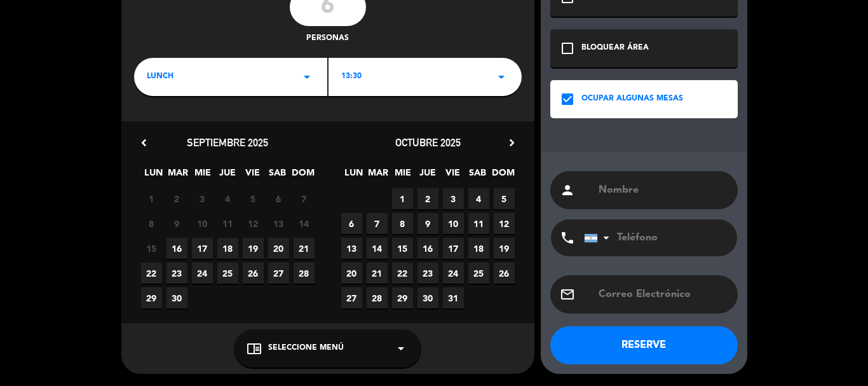  Describe the element at coordinates (567, 237) in the screenshot. I see `i: phone` at that location.